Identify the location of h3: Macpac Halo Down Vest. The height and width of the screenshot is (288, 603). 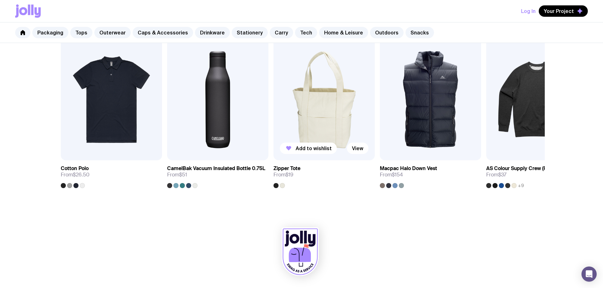
(408, 169).